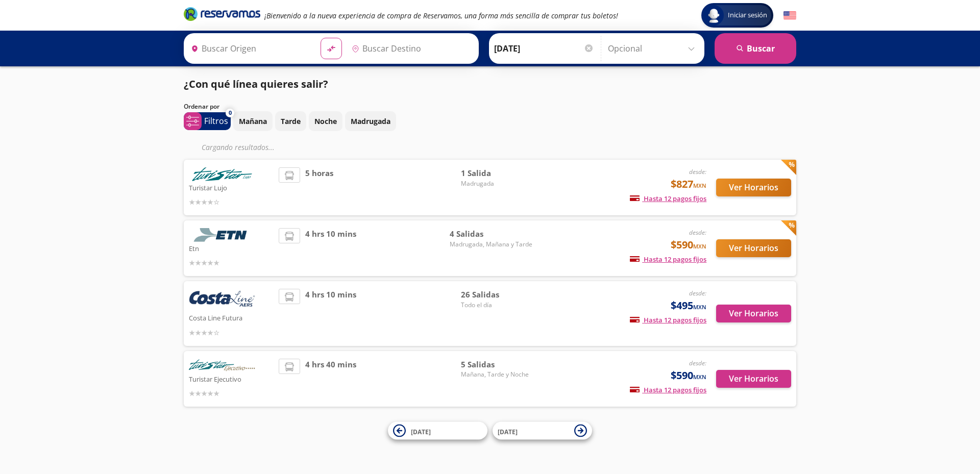 The image size is (980, 474). What do you see at coordinates (497, 305) in the screenshot?
I see `span: Todo el día` at bounding box center [497, 305].